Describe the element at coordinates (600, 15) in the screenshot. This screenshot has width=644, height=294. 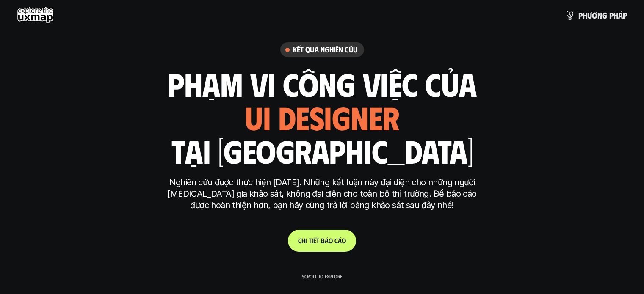
I see `span: n` at that location.